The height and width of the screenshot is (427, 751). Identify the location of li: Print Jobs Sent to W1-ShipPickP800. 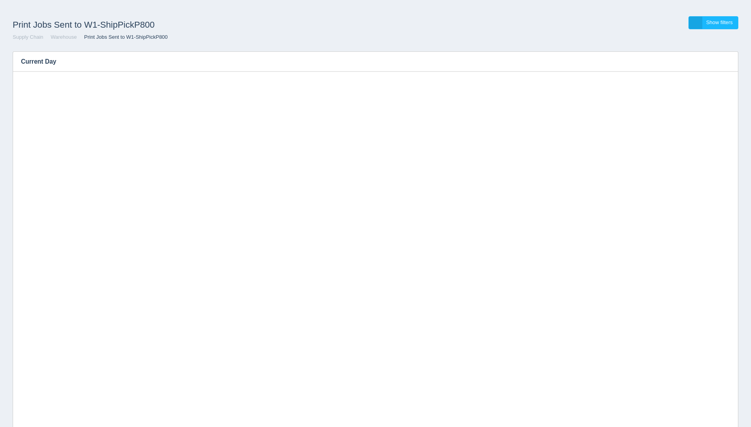
(123, 37).